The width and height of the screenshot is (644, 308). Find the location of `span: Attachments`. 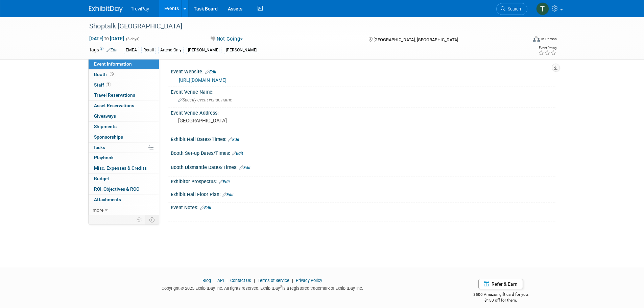

span: Attachments is located at coordinates (107, 199).